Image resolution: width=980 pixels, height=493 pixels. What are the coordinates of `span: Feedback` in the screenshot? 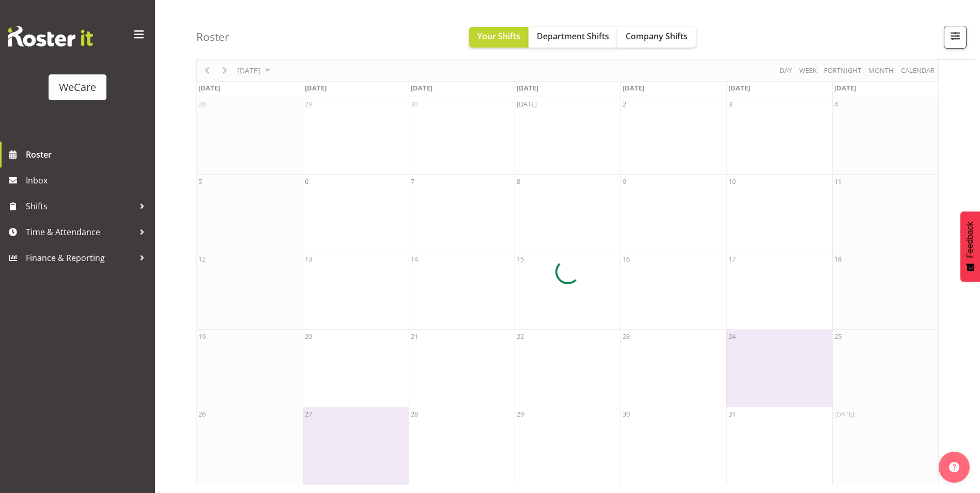 It's located at (970, 240).